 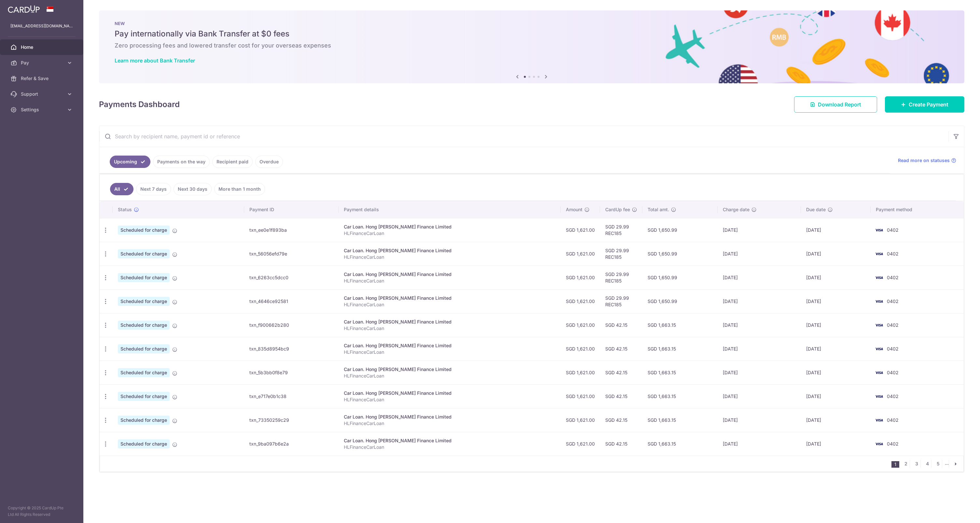 I want to click on a: All, so click(x=122, y=189).